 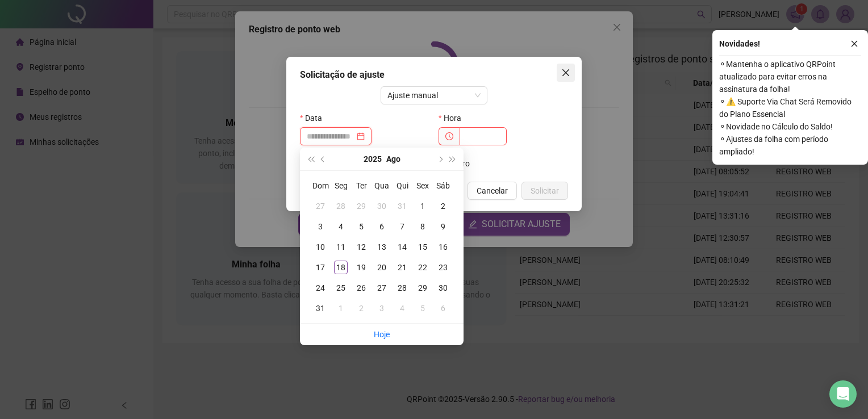 I want to click on div: 16, so click(x=443, y=247).